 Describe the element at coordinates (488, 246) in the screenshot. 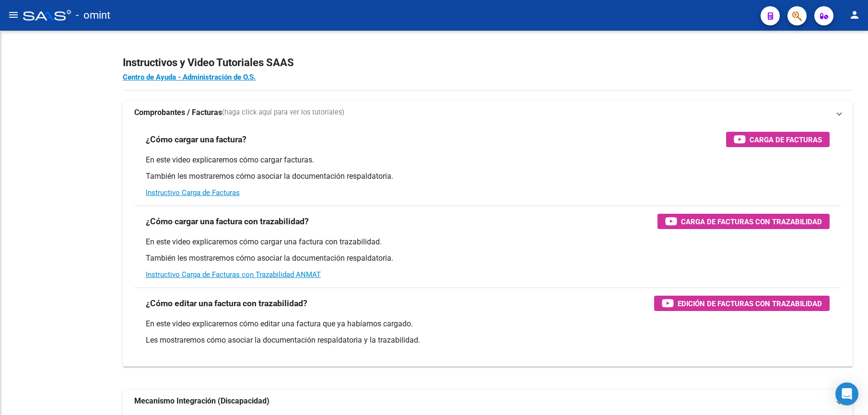

I see `div: Comprobantes / Facturas(haga click aquí para ver los tutoriales)` at that location.